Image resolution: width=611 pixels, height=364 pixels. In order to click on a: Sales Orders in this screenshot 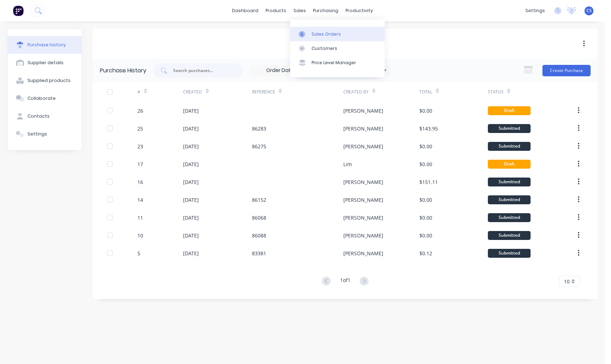, I will do `click(337, 34)`.